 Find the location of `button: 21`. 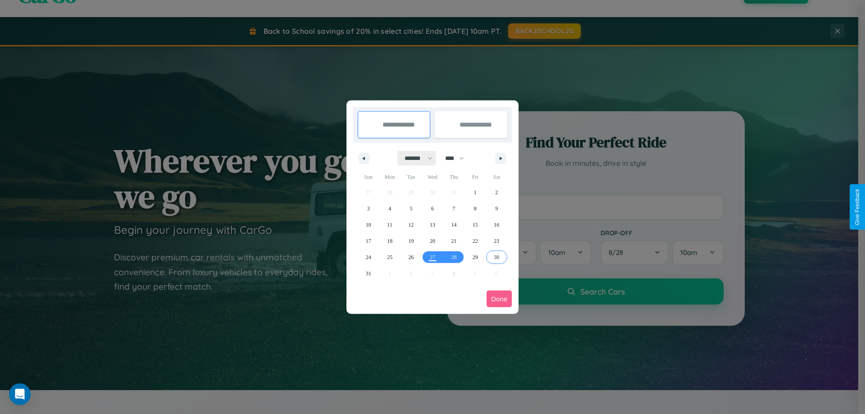

button: 21 is located at coordinates (454, 241).